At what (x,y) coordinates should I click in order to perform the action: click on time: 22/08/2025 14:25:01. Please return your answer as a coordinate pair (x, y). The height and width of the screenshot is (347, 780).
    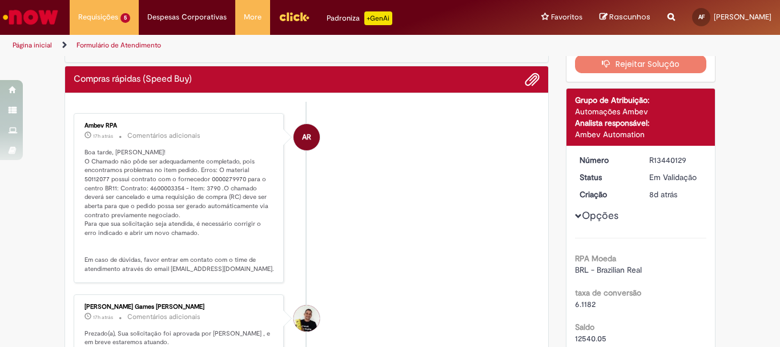
    Looking at the image, I should click on (663, 194).